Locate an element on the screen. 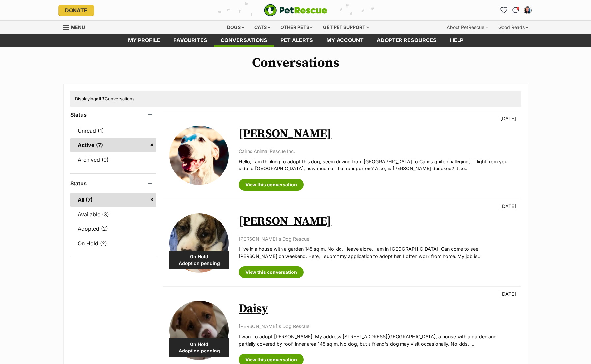 Image resolution: width=591 pixels, height=364 pixels. a: Active (7) is located at coordinates (113, 145).